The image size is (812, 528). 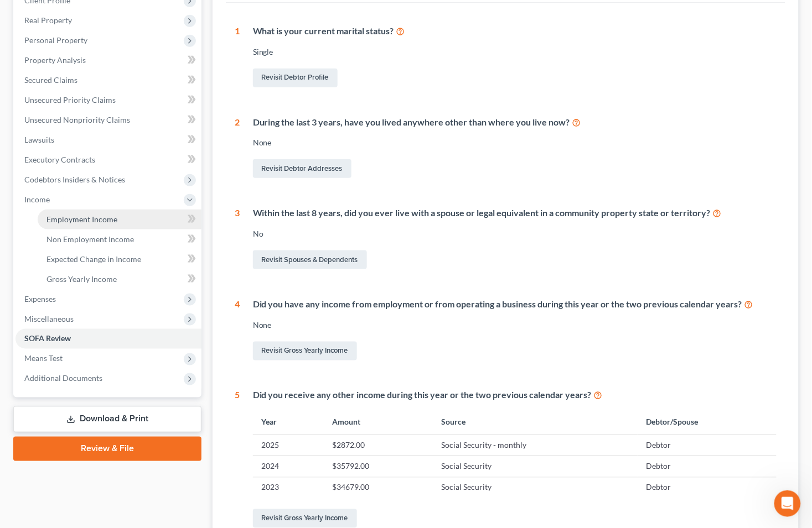 What do you see at coordinates (108, 419) in the screenshot?
I see `a: Download & Print` at bounding box center [108, 419].